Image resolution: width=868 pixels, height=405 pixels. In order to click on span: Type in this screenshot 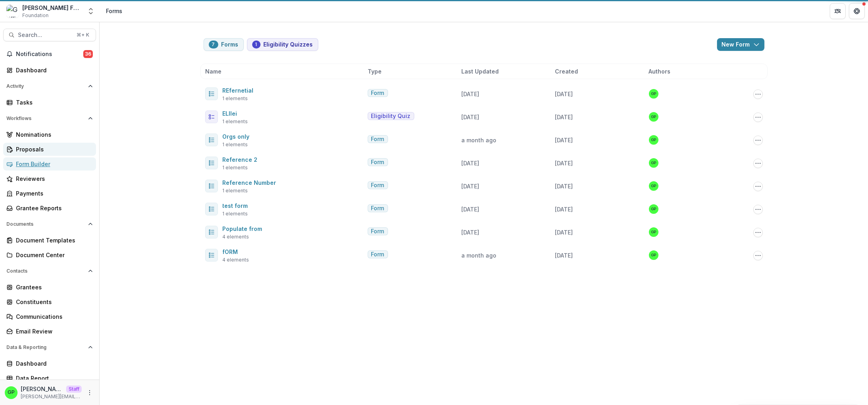, I will do `click(374, 71)`.